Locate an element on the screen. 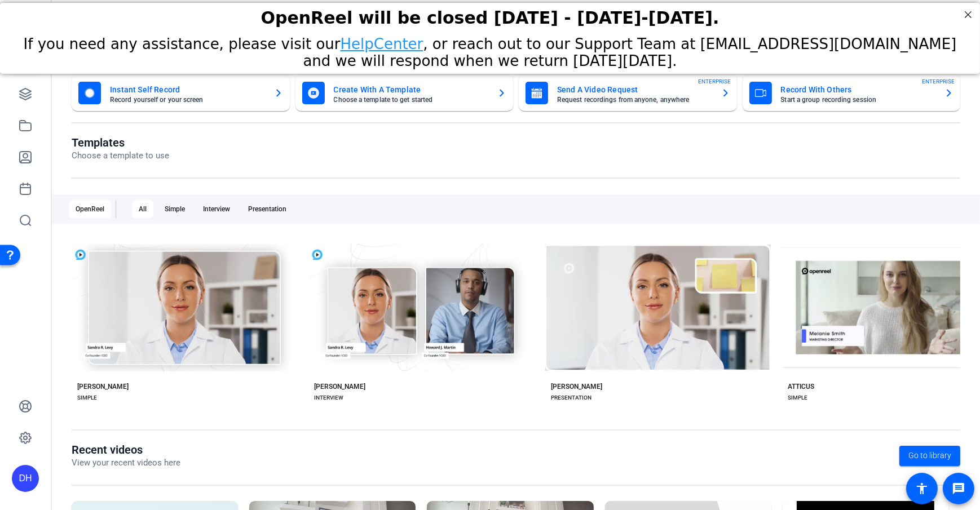  mat-card-title: Send A Video Request is located at coordinates (634, 90).